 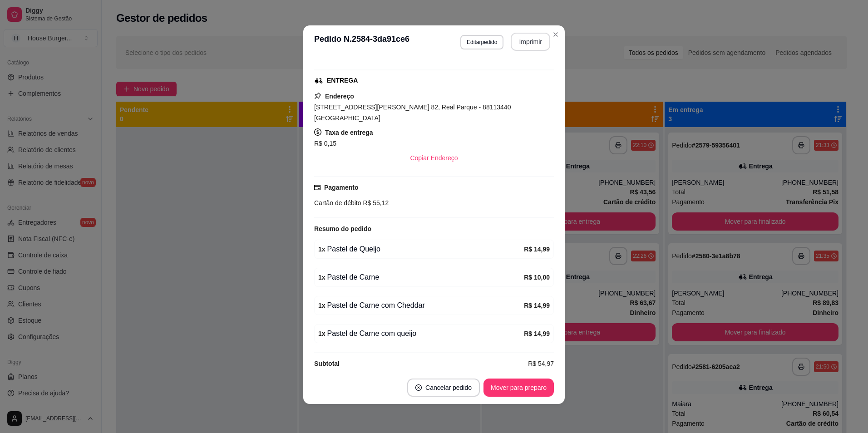 What do you see at coordinates (420, 277) in the screenshot?
I see `div: Pastel de Carne` at bounding box center [420, 277].